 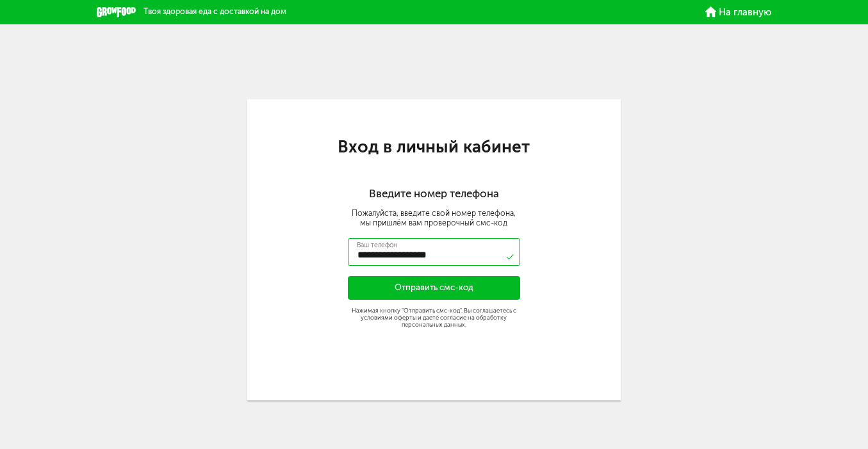 What do you see at coordinates (434, 147) in the screenshot?
I see `h1: Вход в личный кабинет` at bounding box center [434, 147].